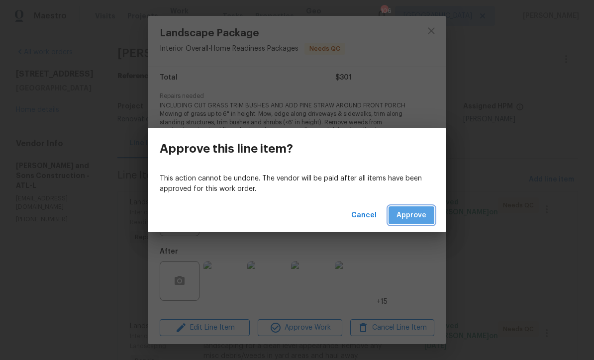 This screenshot has height=360, width=594. What do you see at coordinates (411, 215) in the screenshot?
I see `span: Approve` at bounding box center [411, 215].